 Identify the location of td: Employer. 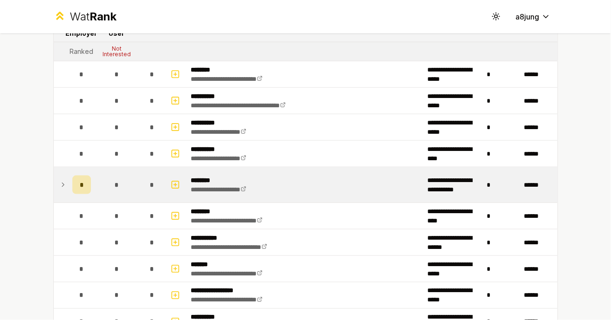
(82, 33).